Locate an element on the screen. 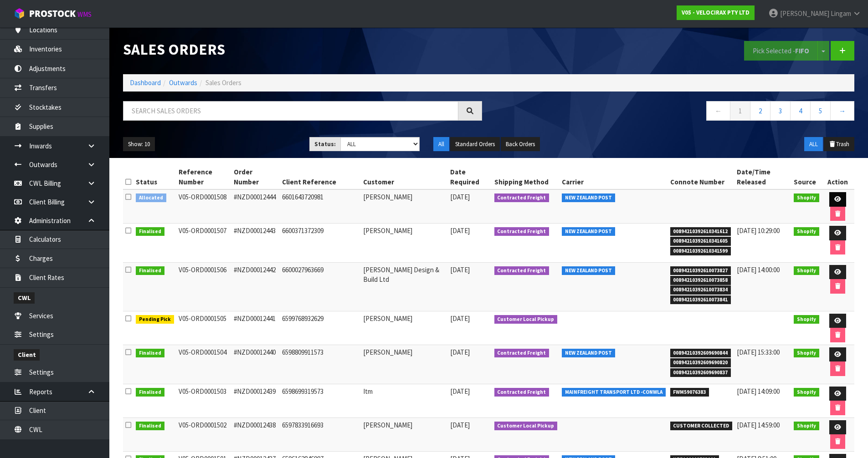 The width and height of the screenshot is (868, 458). a: V05 - VELOCIRAX PTY LTD is located at coordinates (715, 13).